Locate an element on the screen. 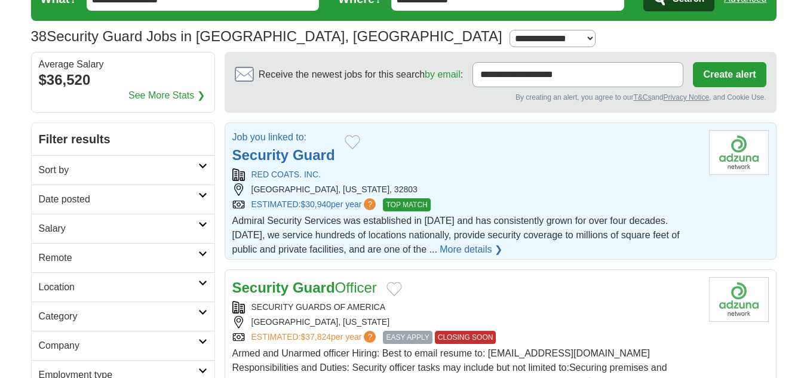 The image size is (807, 378). a: RED COATS. INC. is located at coordinates (286, 174).